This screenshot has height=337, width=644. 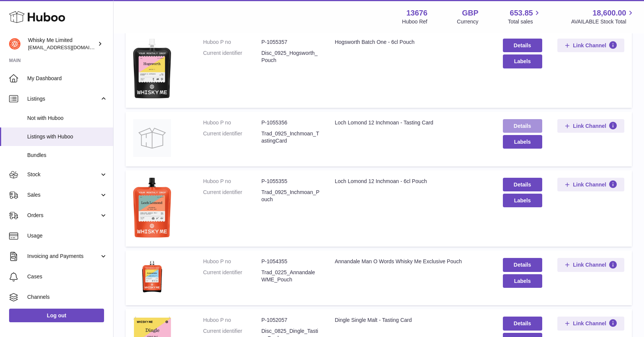 I want to click on dd: P-1055355, so click(x=290, y=181).